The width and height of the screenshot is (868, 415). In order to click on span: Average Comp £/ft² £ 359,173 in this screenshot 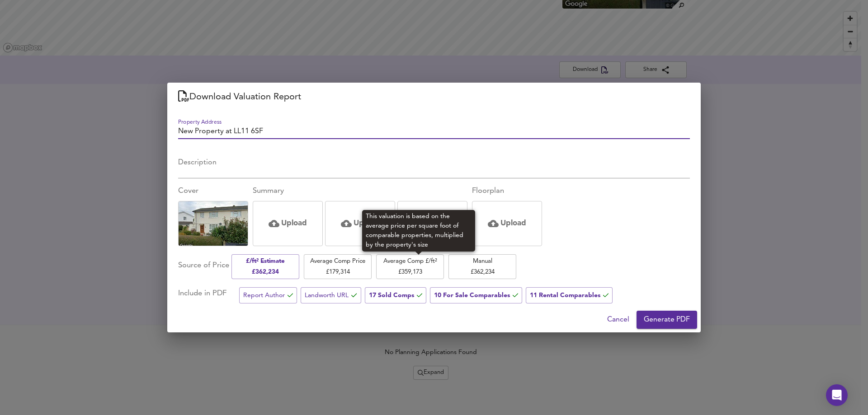, I will do `click(410, 267)`.